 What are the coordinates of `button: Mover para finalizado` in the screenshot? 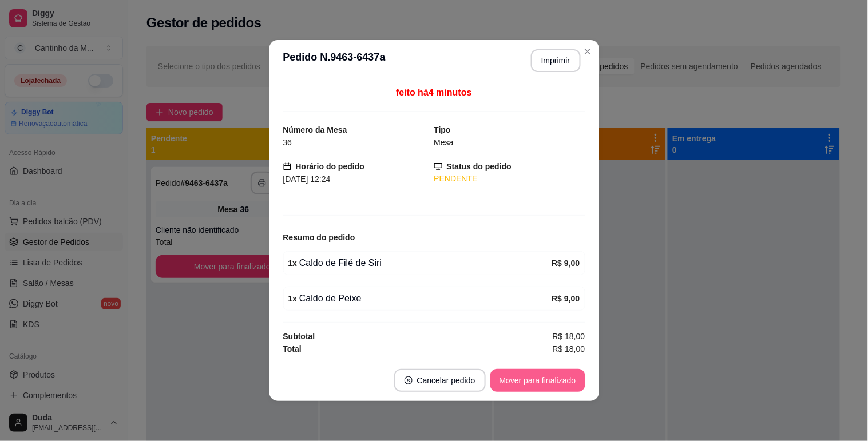 It's located at (538, 380).